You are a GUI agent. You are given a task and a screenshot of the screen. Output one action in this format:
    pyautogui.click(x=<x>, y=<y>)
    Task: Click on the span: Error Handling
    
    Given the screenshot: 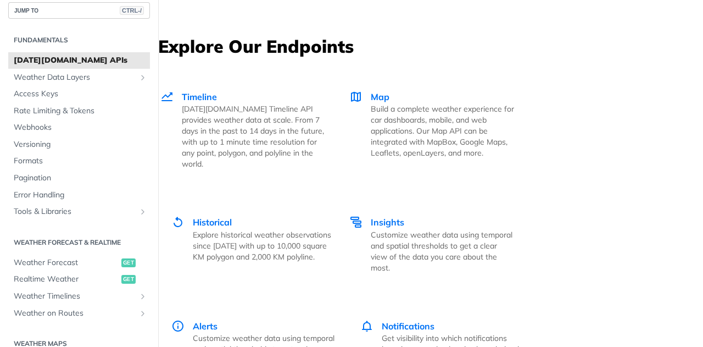 What is the action you would take?
    pyautogui.click(x=80, y=195)
    